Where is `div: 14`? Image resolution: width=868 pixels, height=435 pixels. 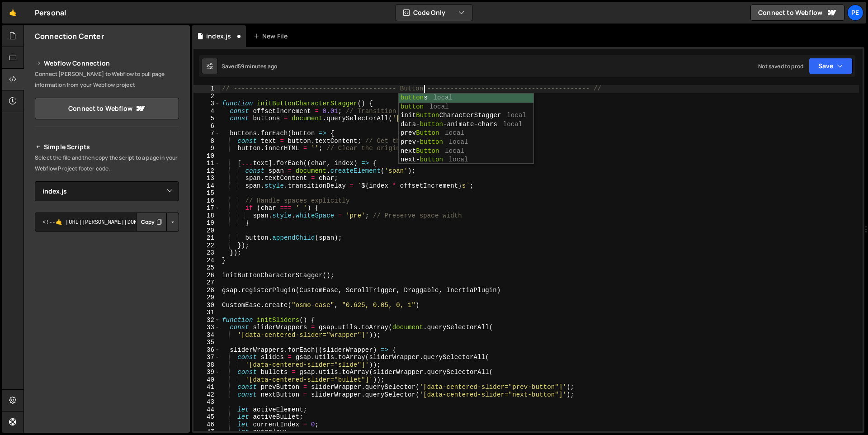 div: 14 is located at coordinates (206, 186).